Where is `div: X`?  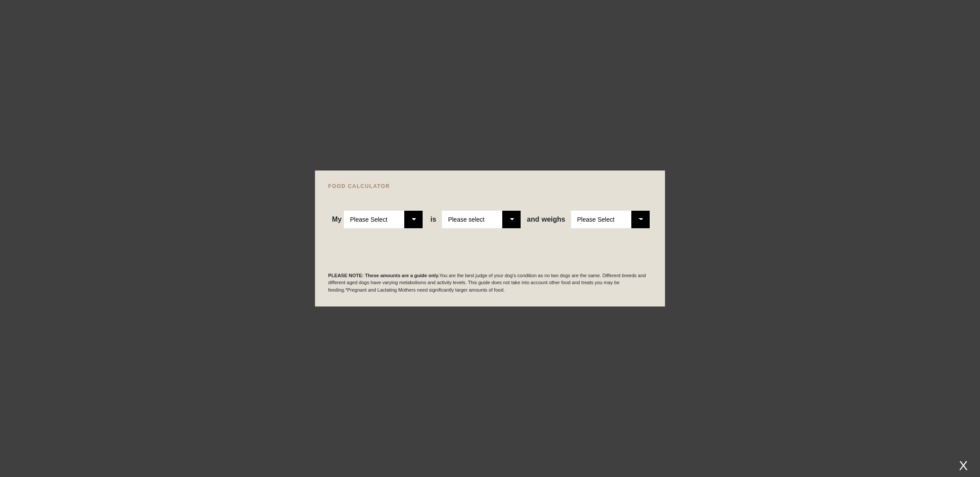 div: X is located at coordinates (963, 465).